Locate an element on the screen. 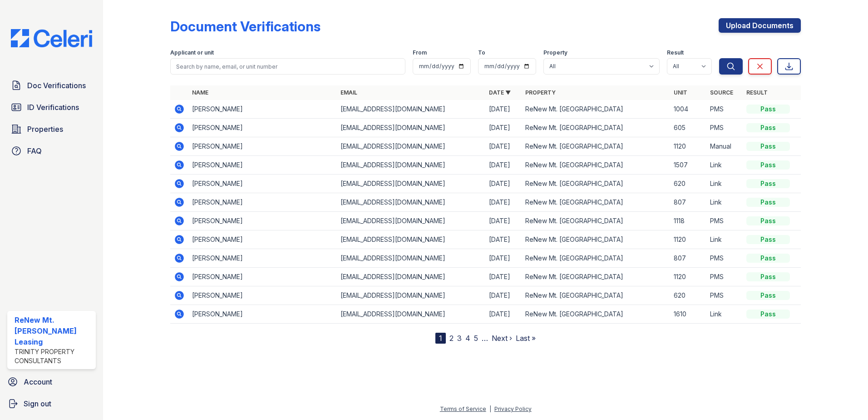 Image resolution: width=868 pixels, height=420 pixels. td: 807 is located at coordinates (689, 258).